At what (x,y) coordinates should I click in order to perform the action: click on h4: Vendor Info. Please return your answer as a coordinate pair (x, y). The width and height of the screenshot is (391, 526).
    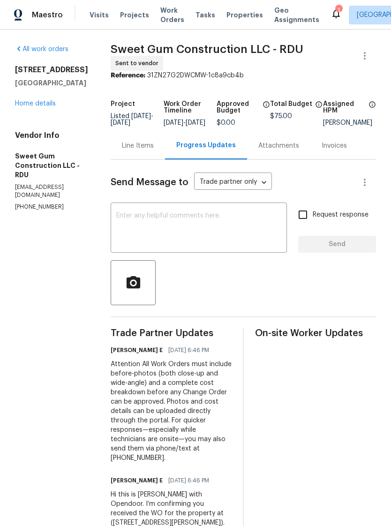
    Looking at the image, I should click on (52, 136).